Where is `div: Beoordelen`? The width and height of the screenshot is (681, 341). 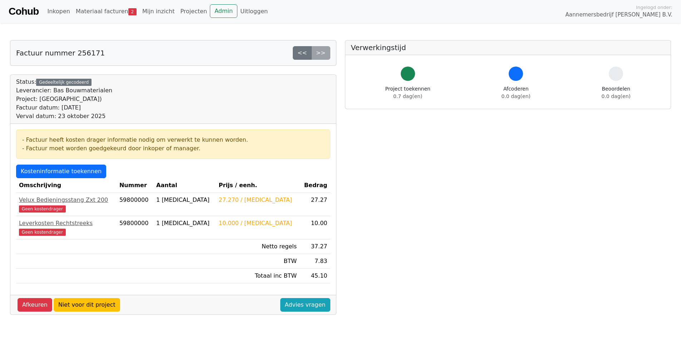 div: Beoordelen is located at coordinates (616, 93).